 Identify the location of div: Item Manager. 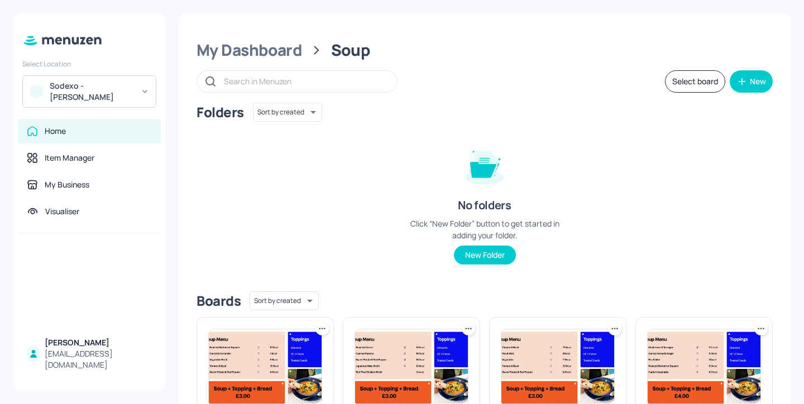
(69, 158).